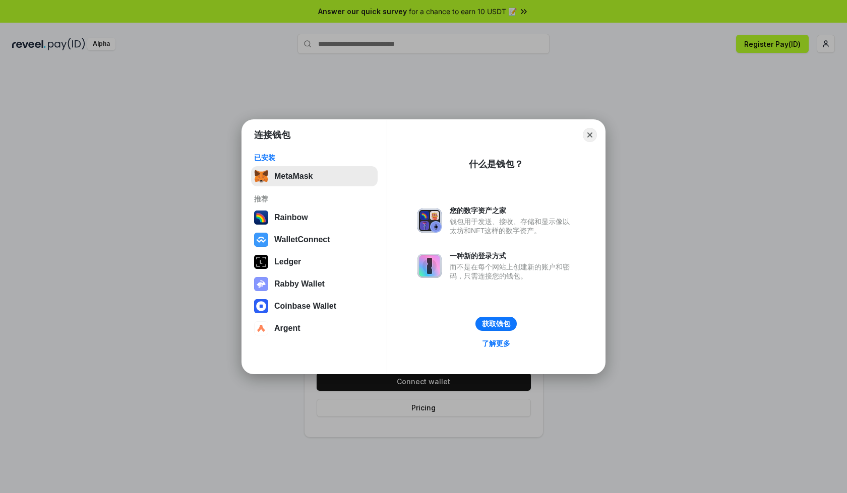  I want to click on div: Coinbase Wallet, so click(305, 306).